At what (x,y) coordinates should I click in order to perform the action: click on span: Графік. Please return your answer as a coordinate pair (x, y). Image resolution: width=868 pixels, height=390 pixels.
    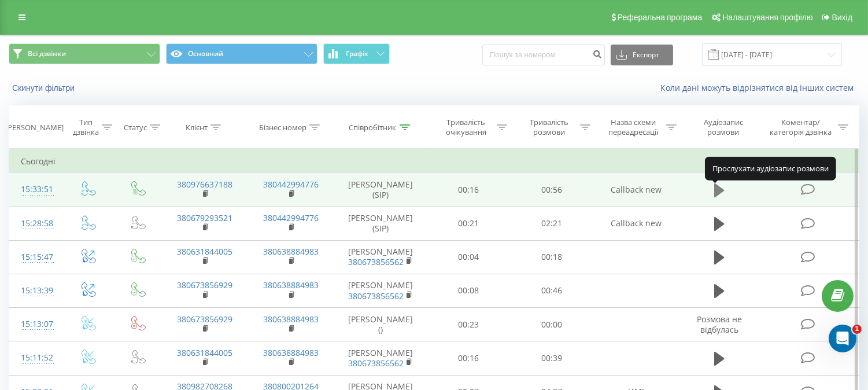
    Looking at the image, I should click on (357, 54).